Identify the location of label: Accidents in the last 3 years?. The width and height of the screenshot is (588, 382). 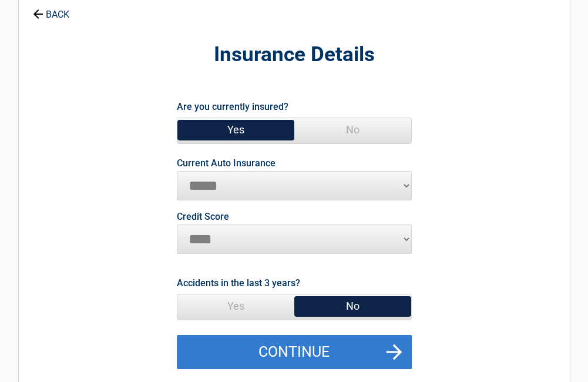
(238, 283).